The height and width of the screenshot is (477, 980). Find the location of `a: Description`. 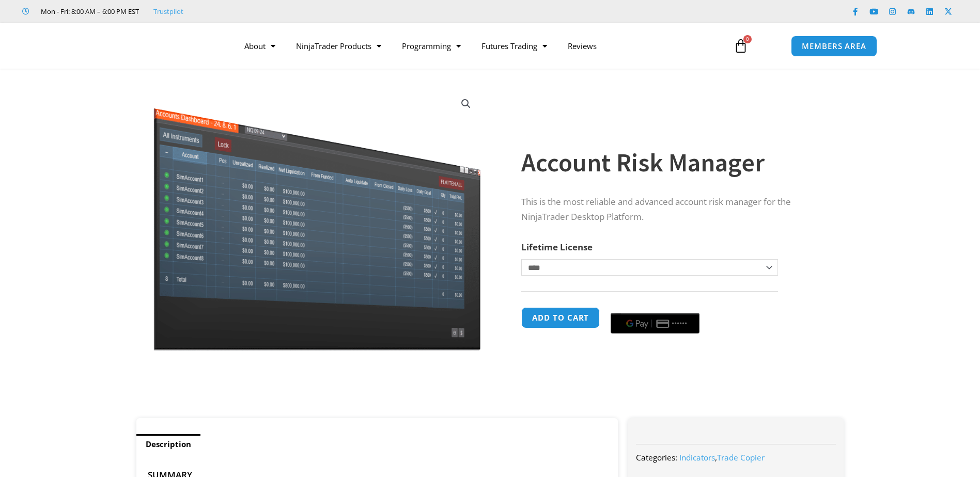

a: Description is located at coordinates (168, 444).